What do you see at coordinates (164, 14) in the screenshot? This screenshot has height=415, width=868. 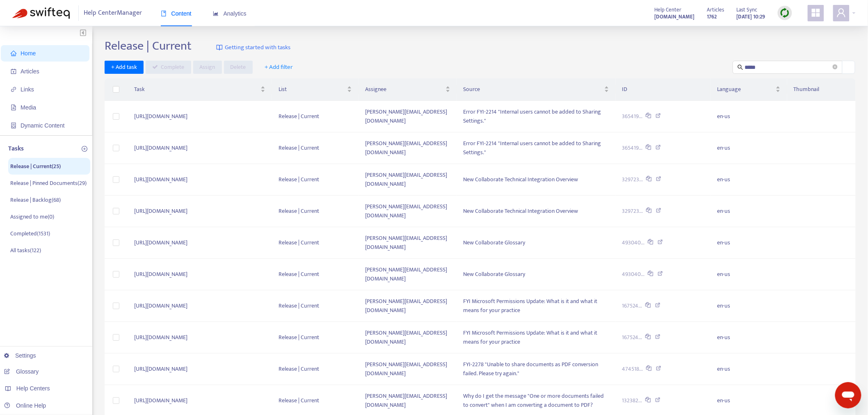 I see `span: book` at bounding box center [164, 14].